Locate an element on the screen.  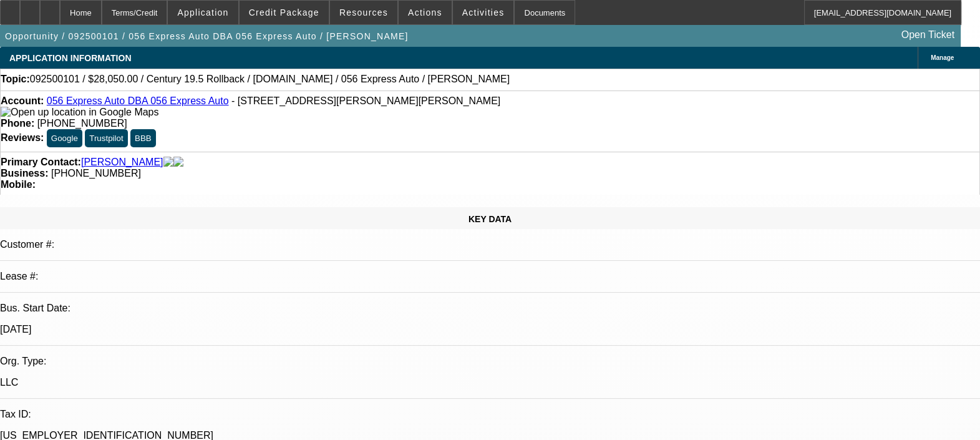
span: Application is located at coordinates (203, 13).